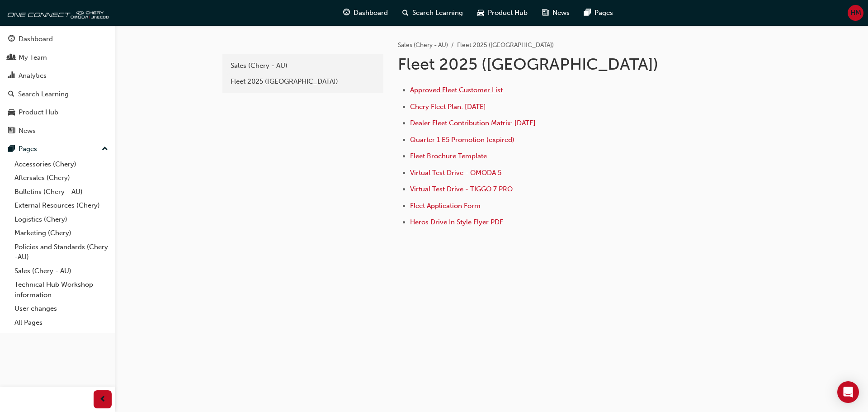 This screenshot has height=412, width=868. I want to click on a: Bulletins (Chery - AU), so click(61, 192).